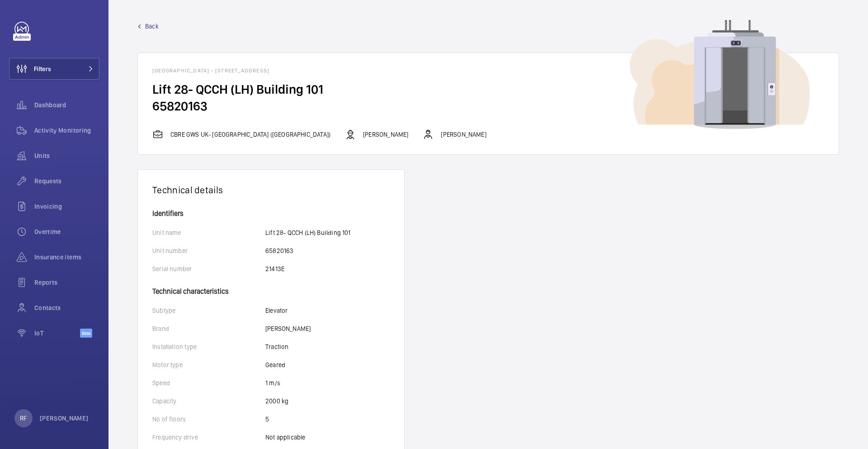 Image resolution: width=868 pixels, height=449 pixels. I want to click on p: Brand, so click(209, 328).